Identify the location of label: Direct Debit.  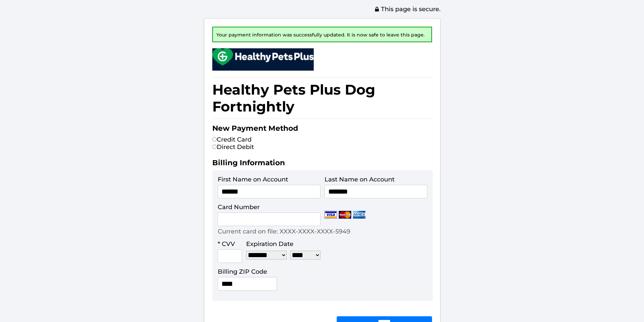
(233, 147).